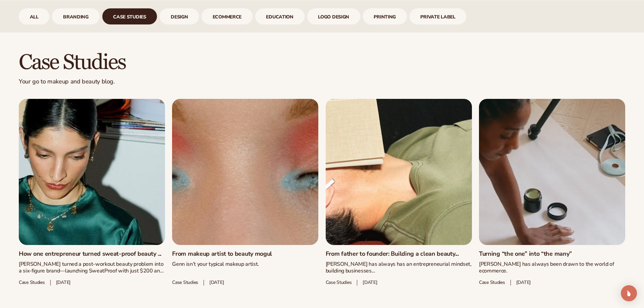 The width and height of the screenshot is (644, 308). I want to click on a: printing, so click(384, 16).